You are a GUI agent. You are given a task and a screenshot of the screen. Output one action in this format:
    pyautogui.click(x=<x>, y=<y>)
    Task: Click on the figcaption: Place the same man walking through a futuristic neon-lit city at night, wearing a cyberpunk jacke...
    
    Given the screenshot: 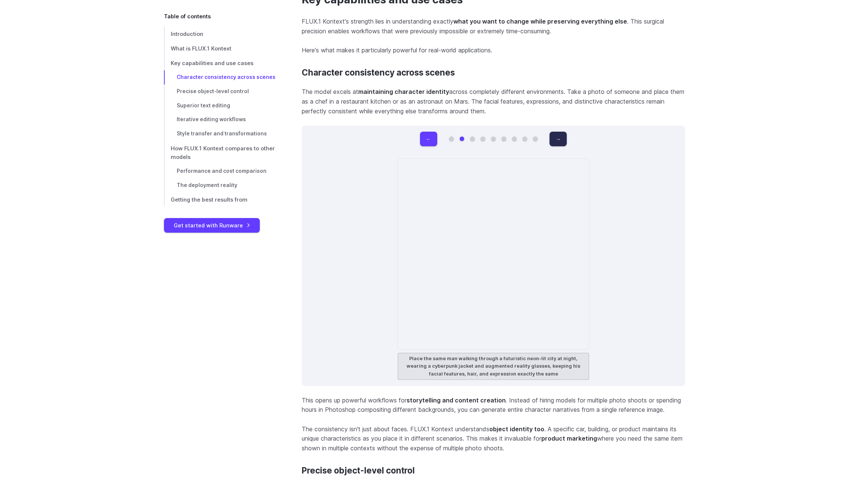 What is the action you would take?
    pyautogui.click(x=493, y=366)
    